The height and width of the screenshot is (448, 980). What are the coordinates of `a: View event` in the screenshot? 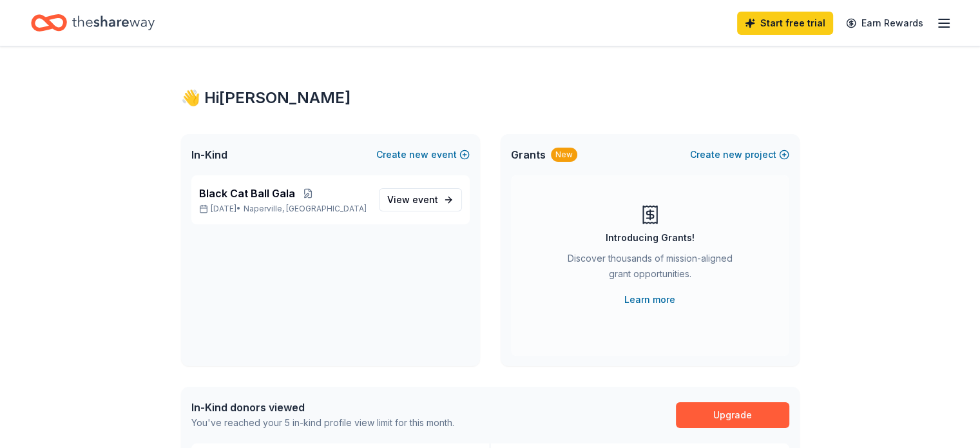 It's located at (420, 200).